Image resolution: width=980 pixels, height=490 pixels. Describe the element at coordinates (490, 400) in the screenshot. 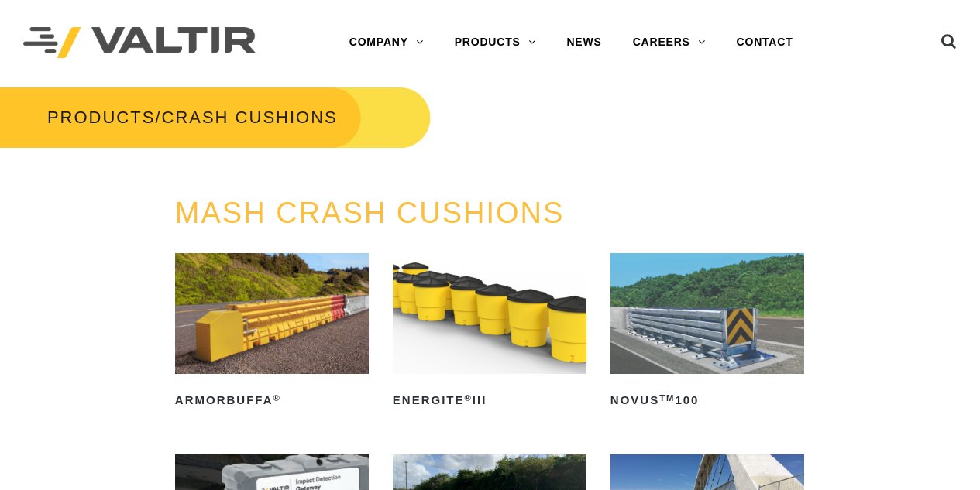

I see `h2: ENERGITE III` at that location.